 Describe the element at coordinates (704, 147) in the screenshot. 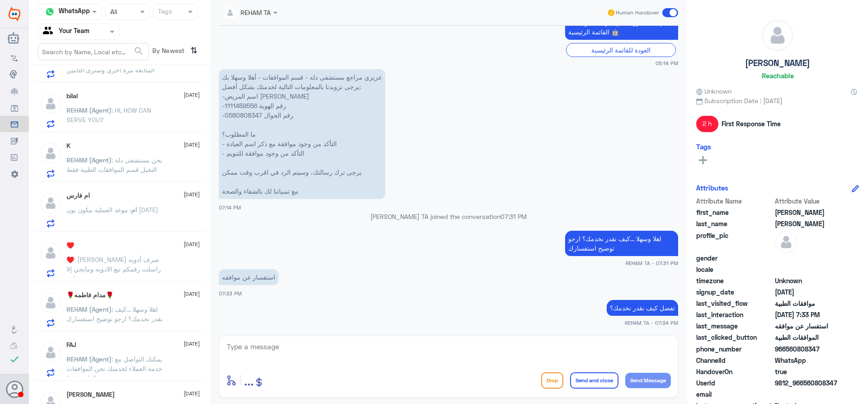

I see `h6: Tags` at that location.